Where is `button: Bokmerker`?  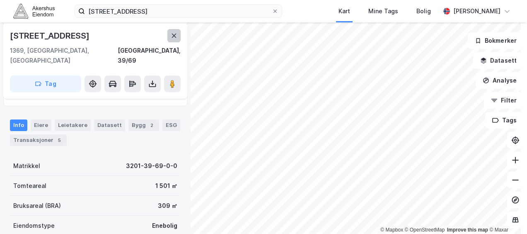 button: Bokmerker is located at coordinates (496, 41).